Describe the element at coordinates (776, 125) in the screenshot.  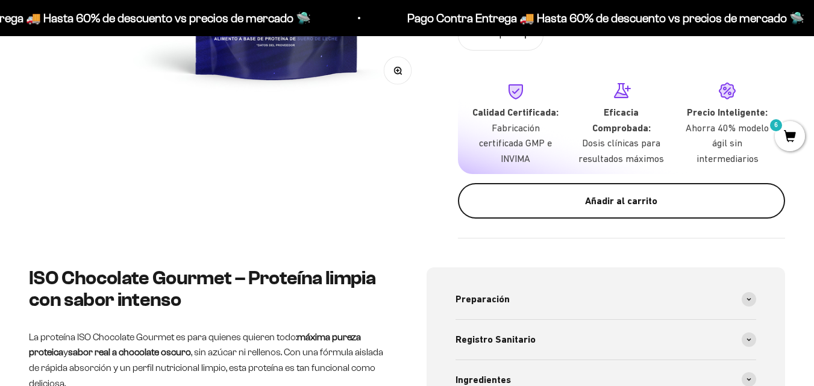
I see `mark: 6` at that location.